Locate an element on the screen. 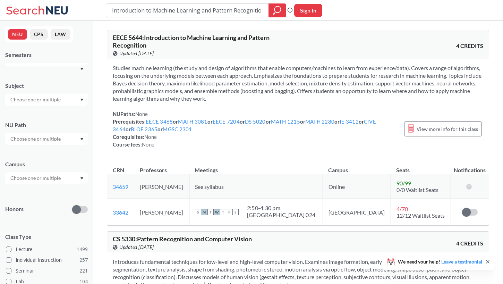  span: CS 5330 : Pattern Recognition and Computer Vision is located at coordinates (182, 239).